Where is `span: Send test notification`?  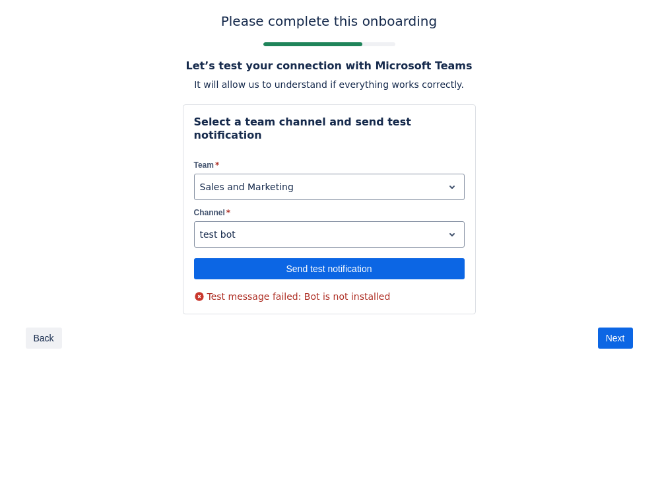
span: Send test notification is located at coordinates (330, 269).